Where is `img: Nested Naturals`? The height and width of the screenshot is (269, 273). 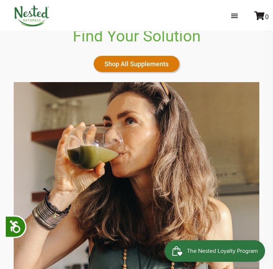 img: Nested Naturals is located at coordinates (32, 16).